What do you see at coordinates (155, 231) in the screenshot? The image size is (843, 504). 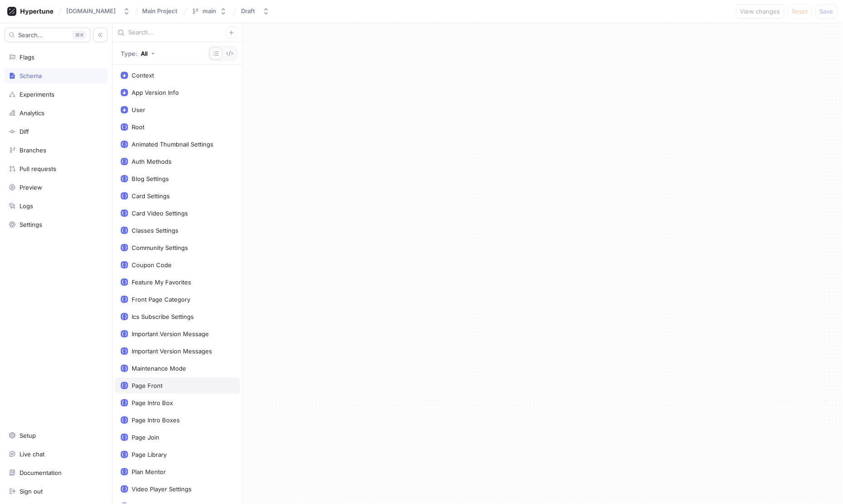 I see `div: Classes Settings` at bounding box center [155, 231].